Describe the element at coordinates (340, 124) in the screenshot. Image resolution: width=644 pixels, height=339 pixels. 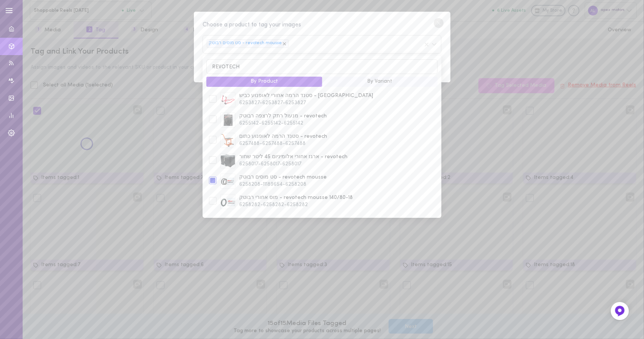
I see `span: 6255142-6255142-6255142` at that location.